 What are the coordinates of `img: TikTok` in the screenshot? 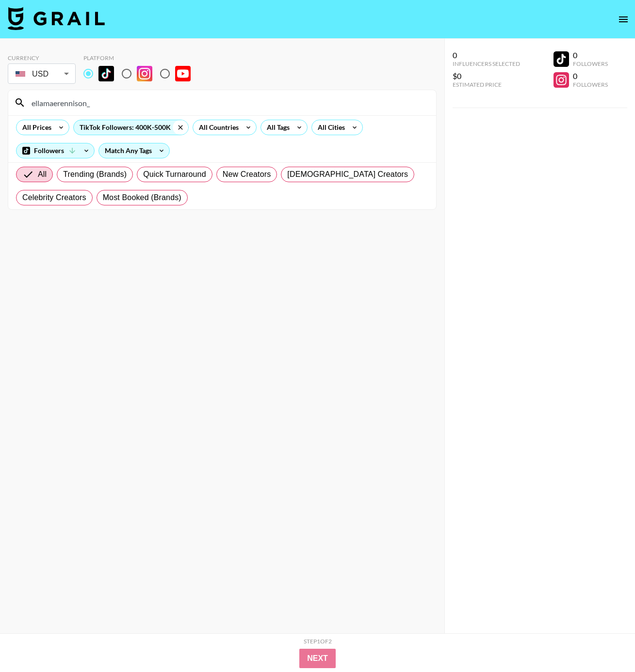 It's located at (106, 74).